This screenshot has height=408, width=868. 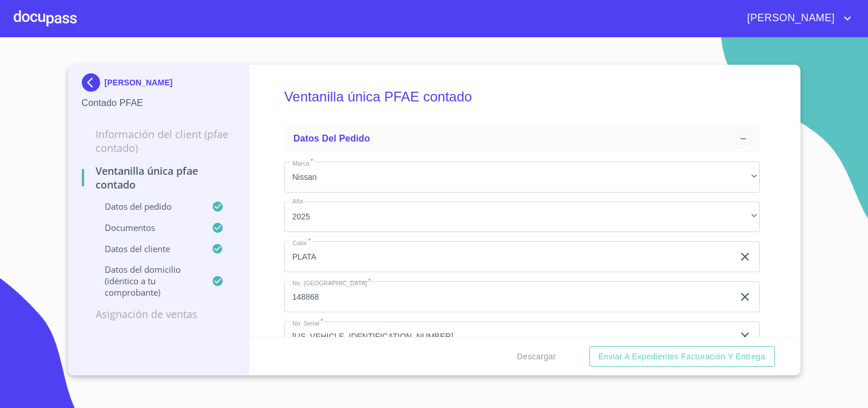 What do you see at coordinates (522, 97) in the screenshot?
I see `h5: Ventanilla única PFAE contado` at bounding box center [522, 97].